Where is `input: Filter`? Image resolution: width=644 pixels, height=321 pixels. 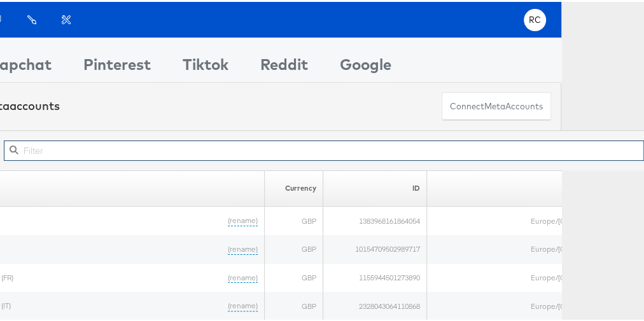
input: Filter is located at coordinates (324, 149).